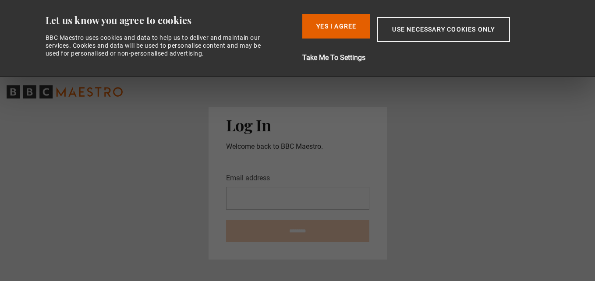  Describe the element at coordinates (336, 26) in the screenshot. I see `button: Yes I Agree` at that location.